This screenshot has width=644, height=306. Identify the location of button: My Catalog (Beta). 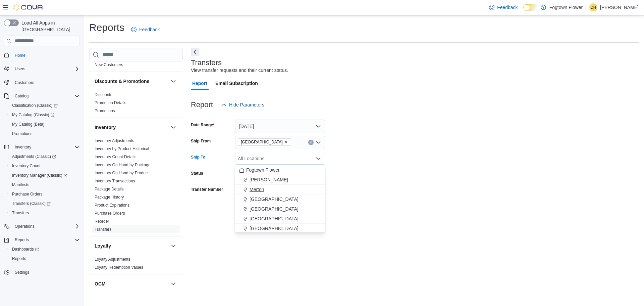
(44, 124).